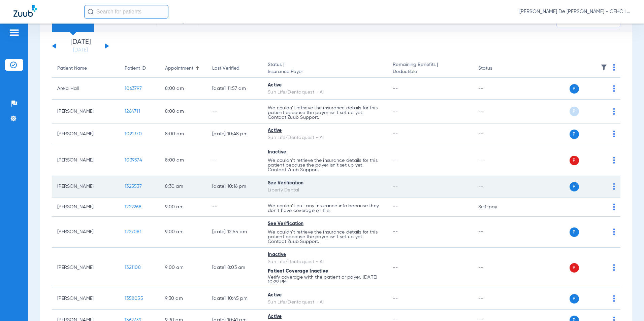 Image resolution: width=644 pixels, height=321 pixels. Describe the element at coordinates (133, 160) in the screenshot. I see `span: 1039374` at that location.